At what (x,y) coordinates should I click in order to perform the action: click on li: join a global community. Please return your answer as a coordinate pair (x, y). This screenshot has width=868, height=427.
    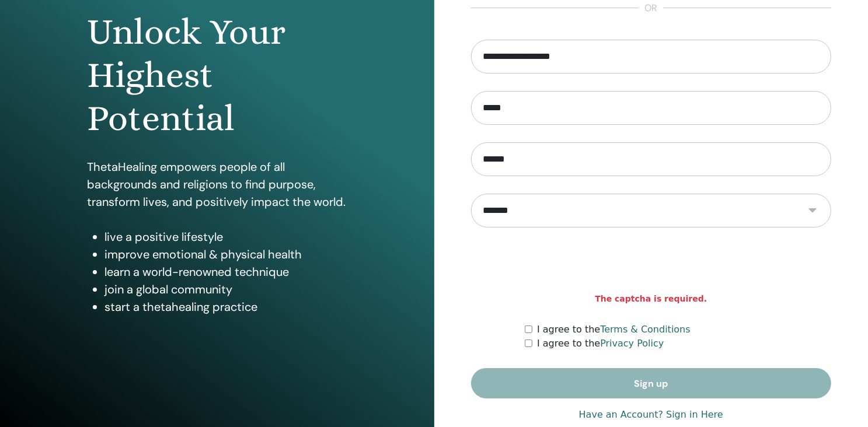
    Looking at the image, I should click on (226, 289).